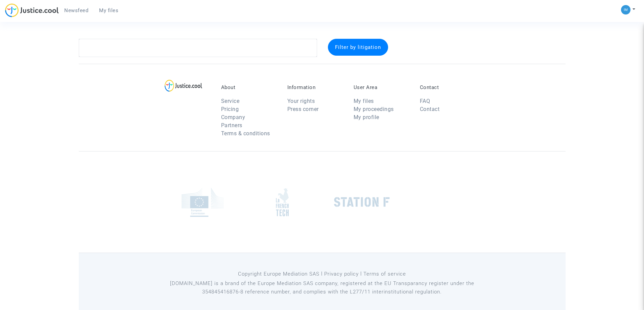 This screenshot has width=644, height=310. What do you see at coordinates (366, 117) in the screenshot?
I see `a: My profile` at bounding box center [366, 117].